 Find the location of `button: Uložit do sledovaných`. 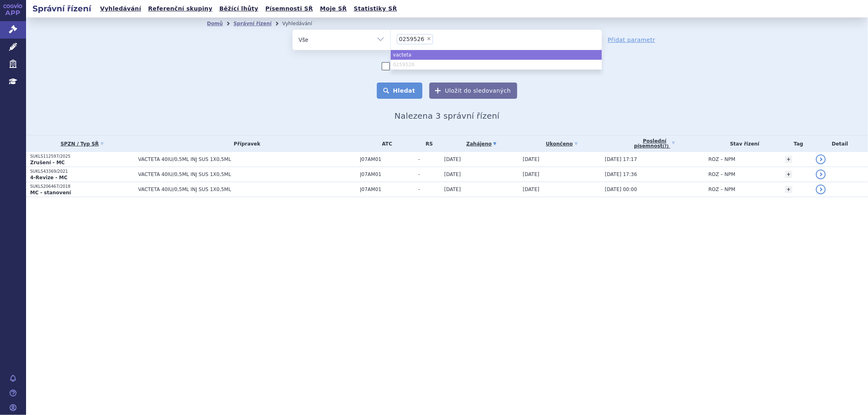

button: Uložit do sledovaných is located at coordinates (473, 90).